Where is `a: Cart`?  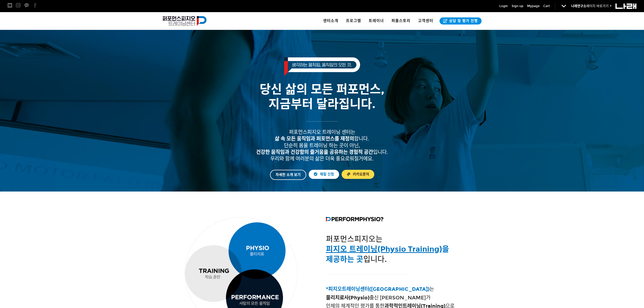 a: Cart is located at coordinates (547, 6).